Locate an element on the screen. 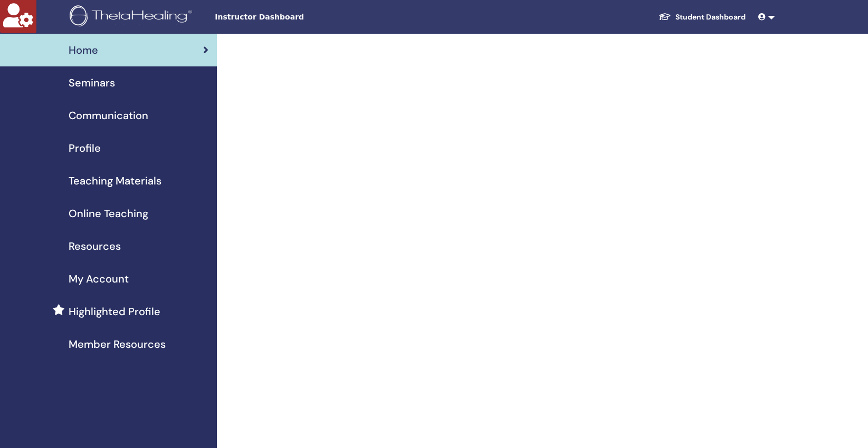 This screenshot has width=868, height=448. img: graduation-cap-white.svg is located at coordinates (665, 16).